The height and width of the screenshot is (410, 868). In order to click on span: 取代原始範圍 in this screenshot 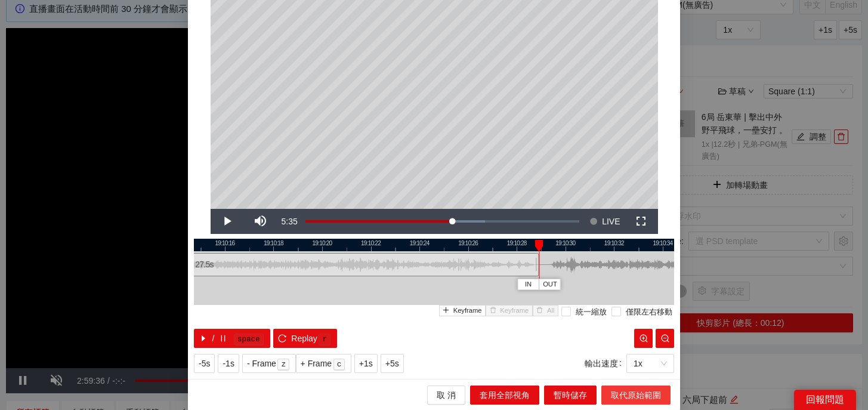, I will do `click(636, 396)`.